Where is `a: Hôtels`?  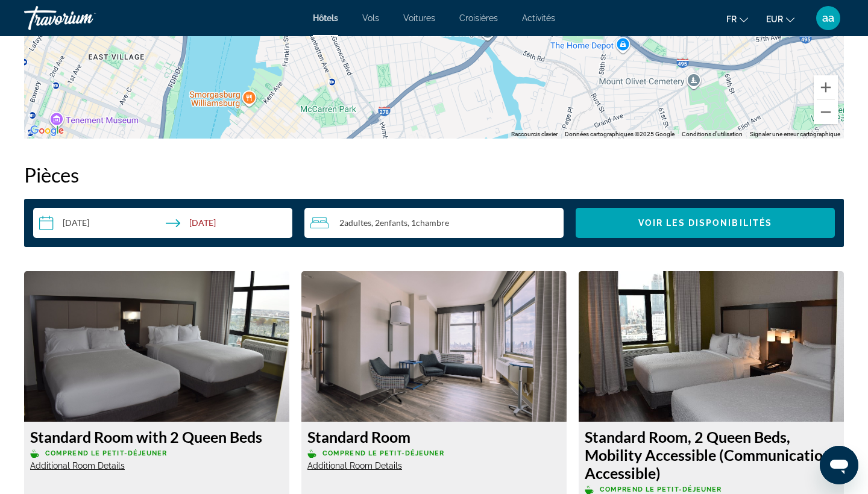 a: Hôtels is located at coordinates (325, 18).